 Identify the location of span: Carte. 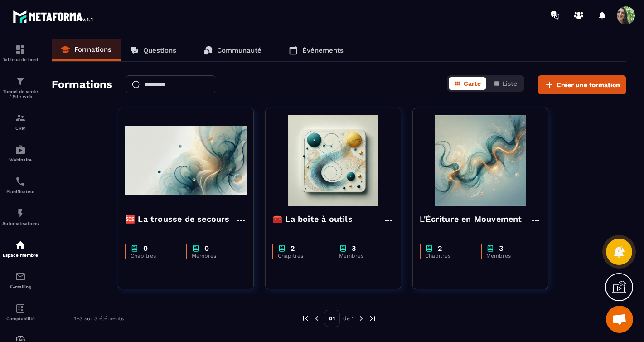
(472, 84).